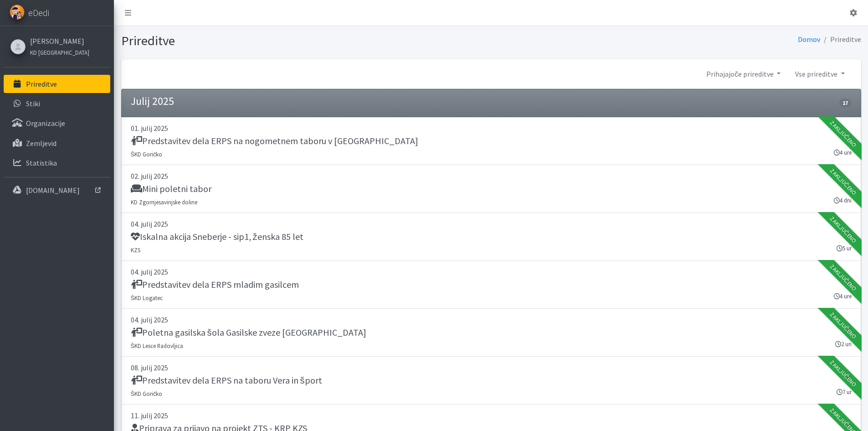 The width and height of the screenshot is (868, 431). Describe the element at coordinates (39, 12) in the screenshot. I see `span: eDedi` at that location.